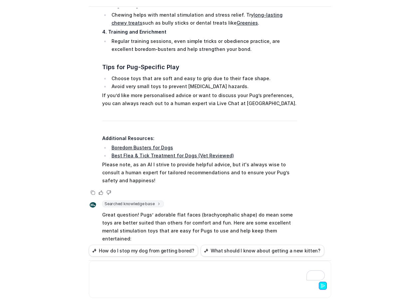 The width and height of the screenshot is (420, 306). Describe the element at coordinates (203, 19) in the screenshot. I see `li: Chewing helps with mental stimulation and stress relief. Try such as bully sticks or dental treat...` at that location.